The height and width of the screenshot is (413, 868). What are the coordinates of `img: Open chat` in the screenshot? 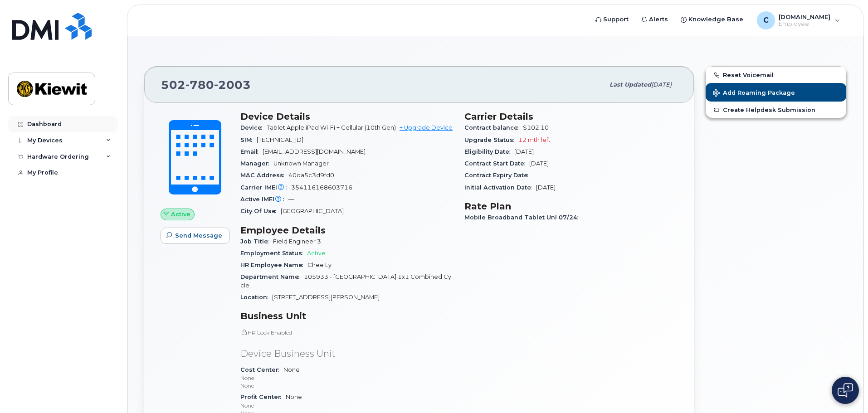 It's located at (845, 391).